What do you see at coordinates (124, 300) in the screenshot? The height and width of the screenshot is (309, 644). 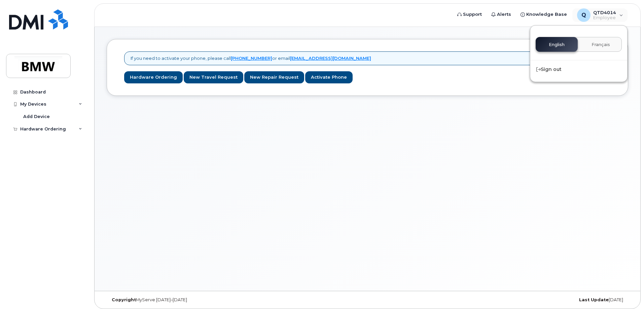 I see `strong: Copyright` at bounding box center [124, 300].